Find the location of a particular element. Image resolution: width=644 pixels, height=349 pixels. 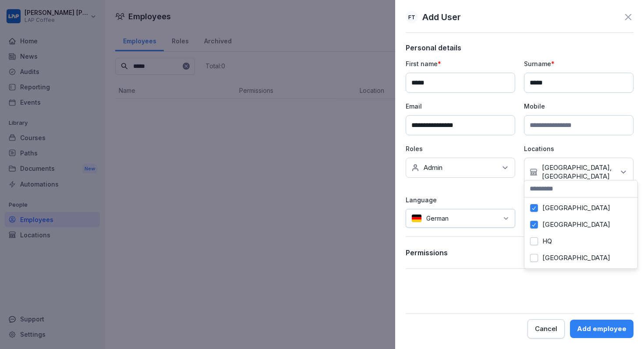

p: Mobile is located at coordinates (578, 106).